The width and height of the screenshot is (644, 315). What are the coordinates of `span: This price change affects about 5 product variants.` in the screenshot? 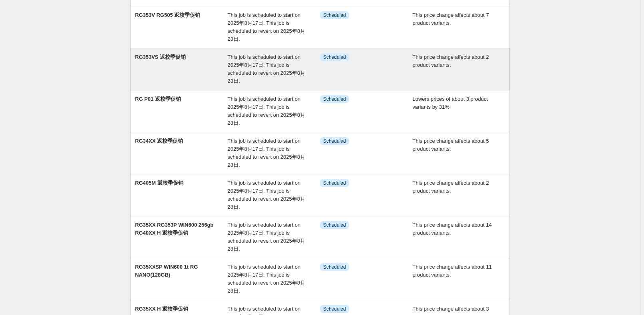 It's located at (451, 145).